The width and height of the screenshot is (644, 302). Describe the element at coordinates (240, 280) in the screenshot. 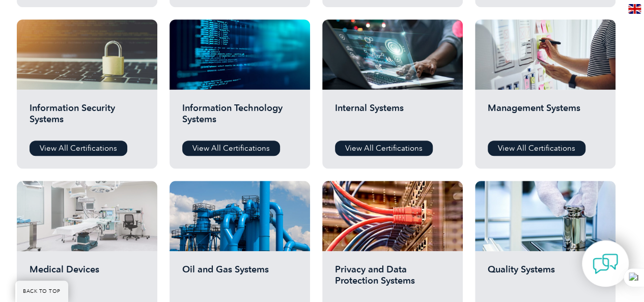

I see `h2: Oil and Gas Systems` at that location.